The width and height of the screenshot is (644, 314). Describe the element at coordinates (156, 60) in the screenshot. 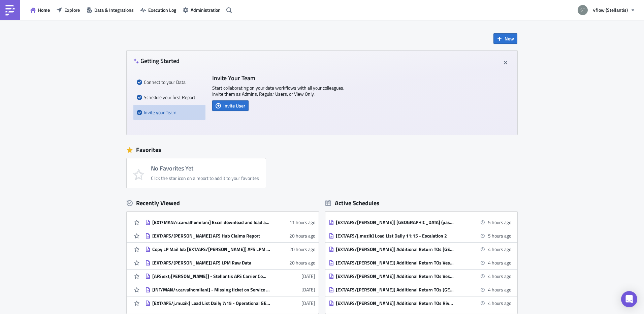

I see `h4: Getting Started` at that location.